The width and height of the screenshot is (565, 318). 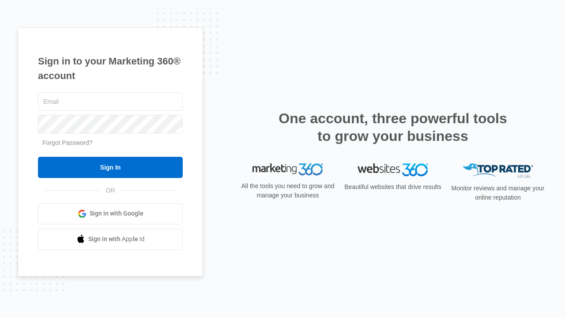 What do you see at coordinates (110, 167) in the screenshot?
I see `input: Sign In` at bounding box center [110, 167].